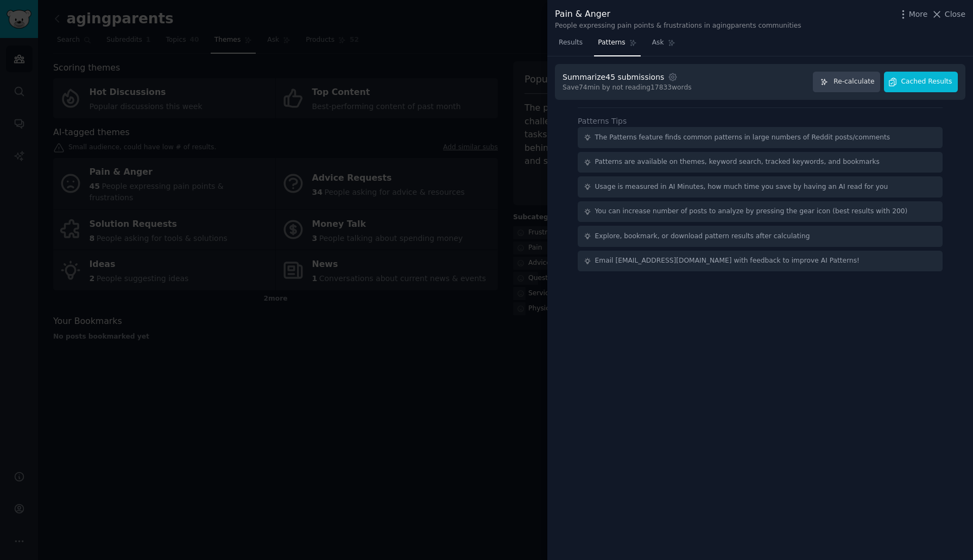  What do you see at coordinates (570, 45) in the screenshot?
I see `a: Results` at bounding box center [570, 45].